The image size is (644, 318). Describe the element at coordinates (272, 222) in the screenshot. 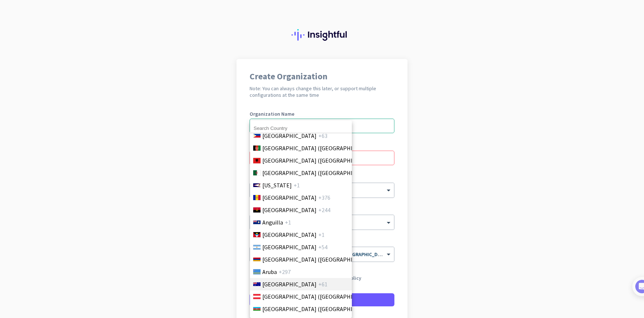

I see `span: Anguilla` at that location.